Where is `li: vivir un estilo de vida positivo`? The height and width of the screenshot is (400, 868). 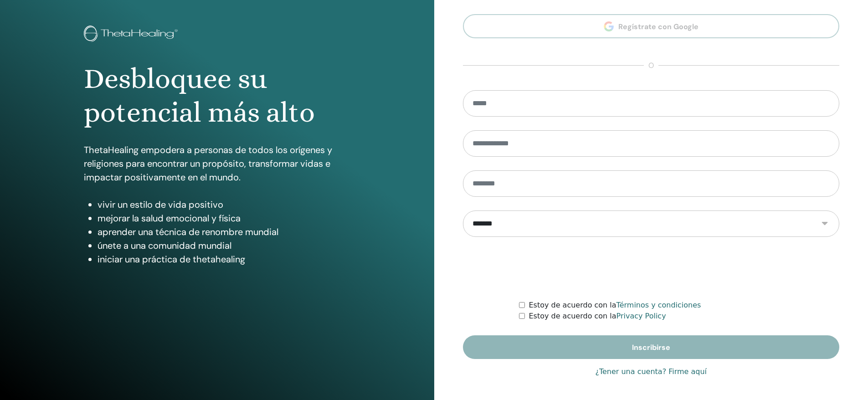
li: vivir un estilo de vida positivo is located at coordinates (223, 205).